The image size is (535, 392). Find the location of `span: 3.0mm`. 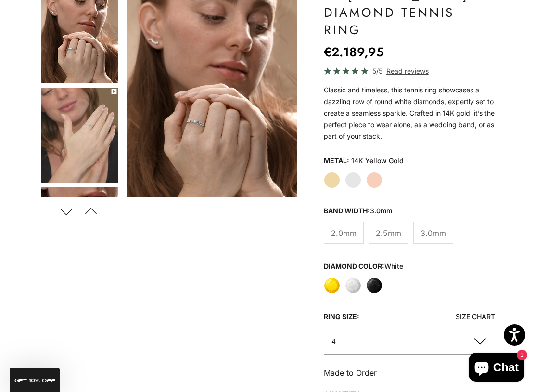

span: 3.0mm is located at coordinates (433, 233).